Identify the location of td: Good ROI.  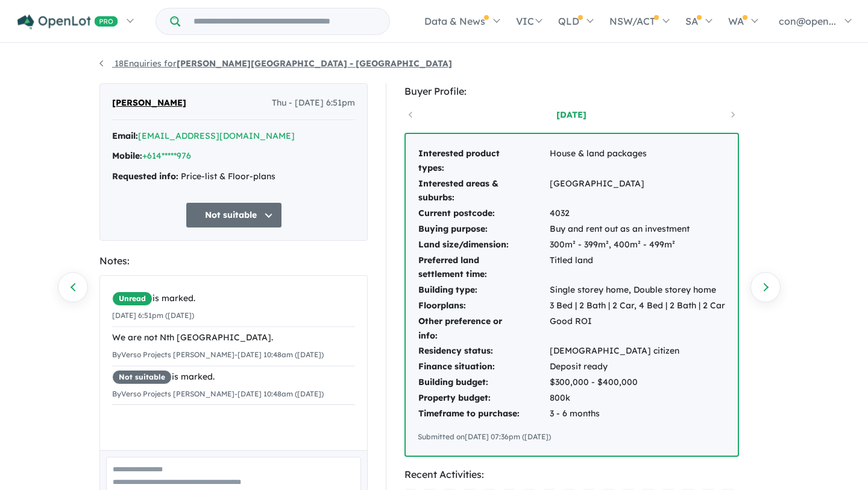
(637, 329).